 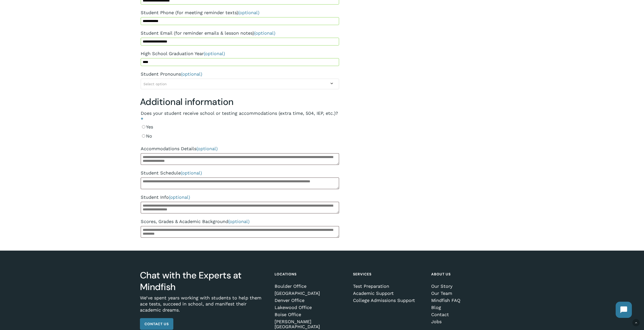 I want to click on a: Our Team, so click(x=467, y=293).